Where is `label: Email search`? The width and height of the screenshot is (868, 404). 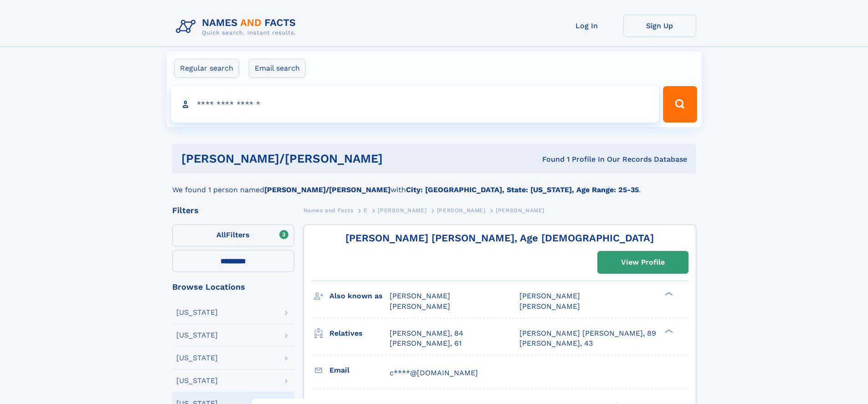
label: Email search is located at coordinates (277, 68).